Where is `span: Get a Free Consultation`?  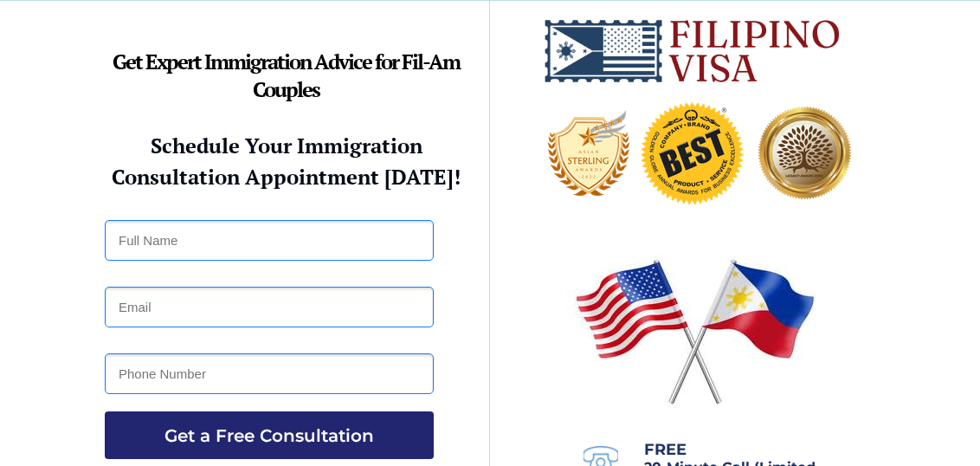
span: Get a Free Consultation is located at coordinates (270, 435).